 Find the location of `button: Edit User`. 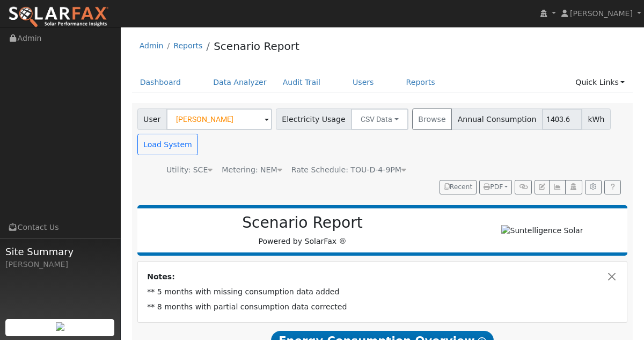

button: Edit User is located at coordinates (543, 187).